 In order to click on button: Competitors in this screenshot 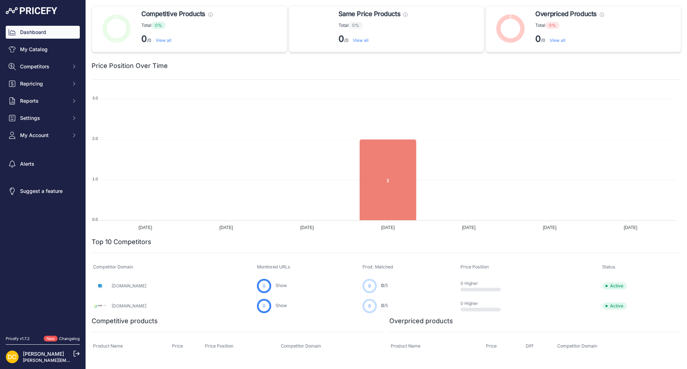, I will do `click(43, 67)`.